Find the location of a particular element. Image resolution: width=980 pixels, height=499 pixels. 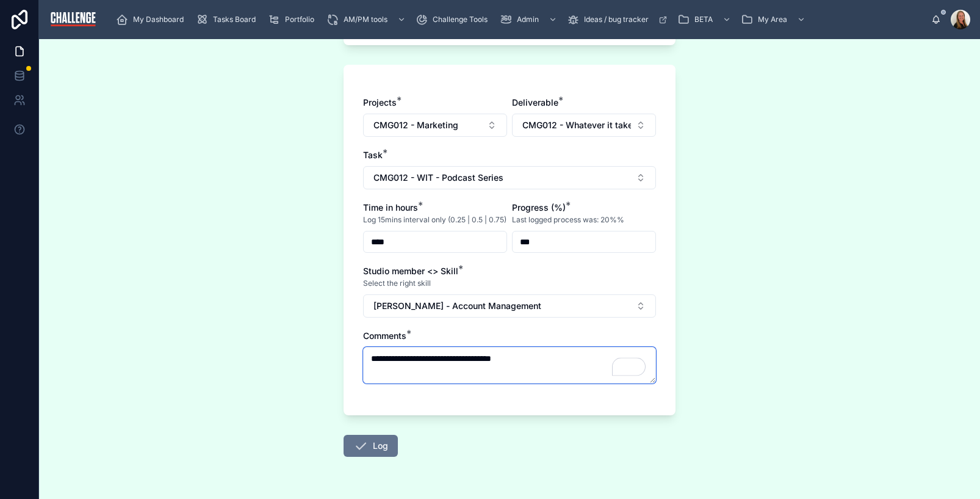

span: Task is located at coordinates (373, 155).